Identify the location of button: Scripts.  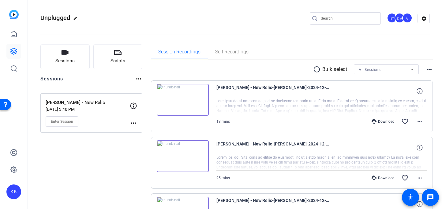
(118, 57).